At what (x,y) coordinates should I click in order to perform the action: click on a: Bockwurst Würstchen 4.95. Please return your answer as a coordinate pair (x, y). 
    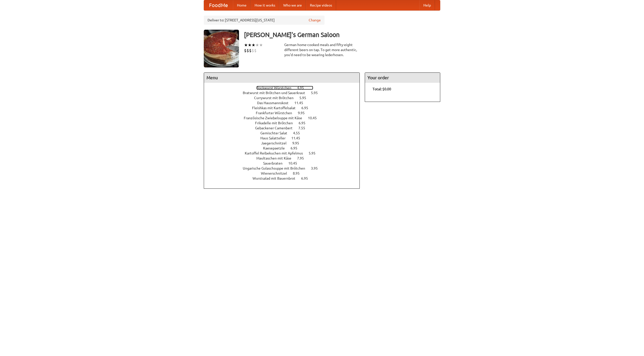
    Looking at the image, I should click on (285, 88).